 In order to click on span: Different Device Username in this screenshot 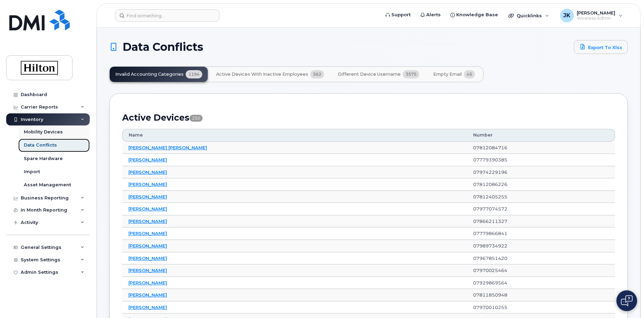, I will do `click(369, 74)`.